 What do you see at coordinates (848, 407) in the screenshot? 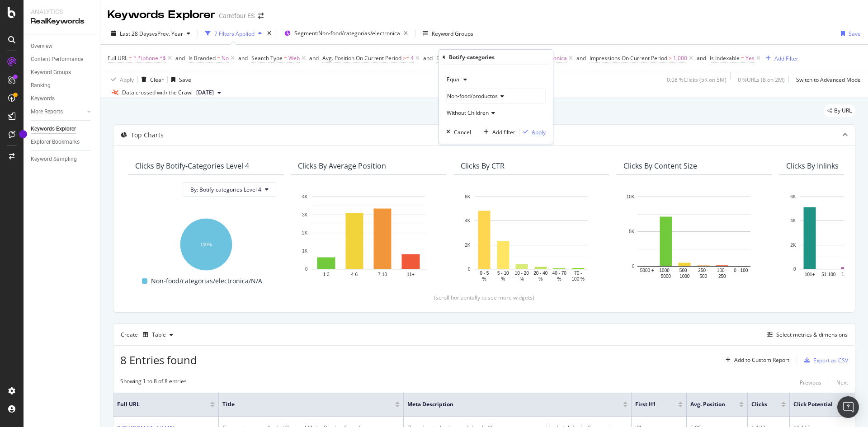
I see `div: Open Intercom Messenger` at bounding box center [848, 407].